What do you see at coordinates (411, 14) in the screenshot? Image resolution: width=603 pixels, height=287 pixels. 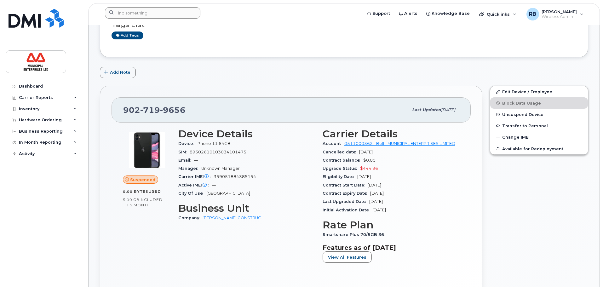 I see `span: Alerts` at bounding box center [411, 14].